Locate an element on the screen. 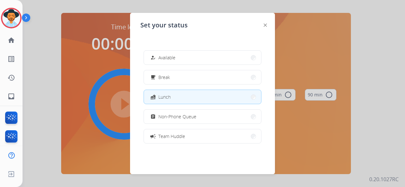  span: Team Huddle is located at coordinates (172, 136).